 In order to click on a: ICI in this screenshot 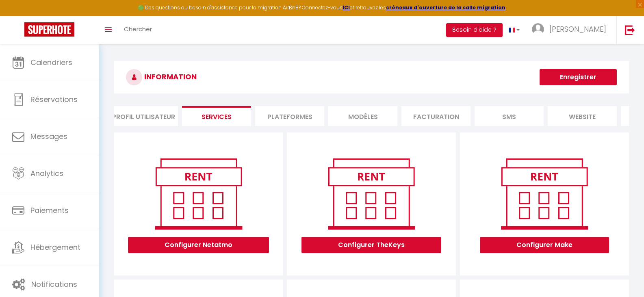, I will do `click(346, 7)`.